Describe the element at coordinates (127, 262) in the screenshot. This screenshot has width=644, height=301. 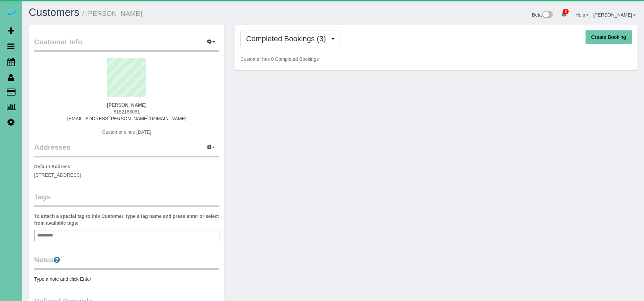
I see `legend: Notes` at that location.